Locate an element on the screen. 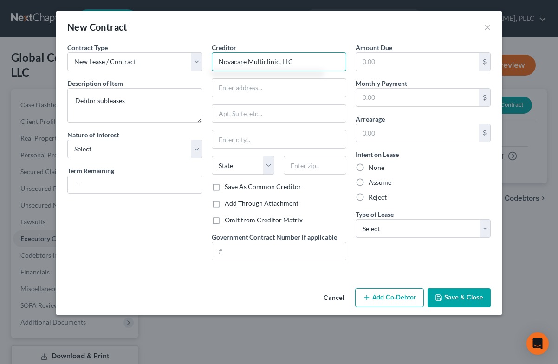  input: Apt, Suite, etc... is located at coordinates (279, 114).